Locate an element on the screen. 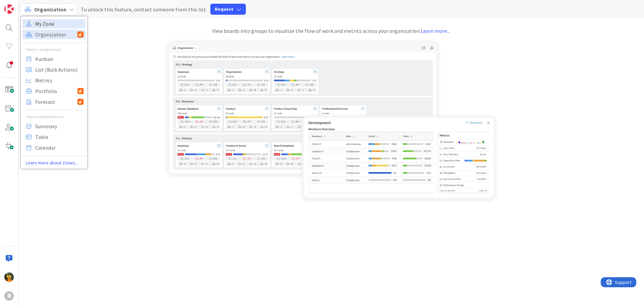 The height and width of the screenshot is (305, 644). a: Learn more... is located at coordinates (435, 31).